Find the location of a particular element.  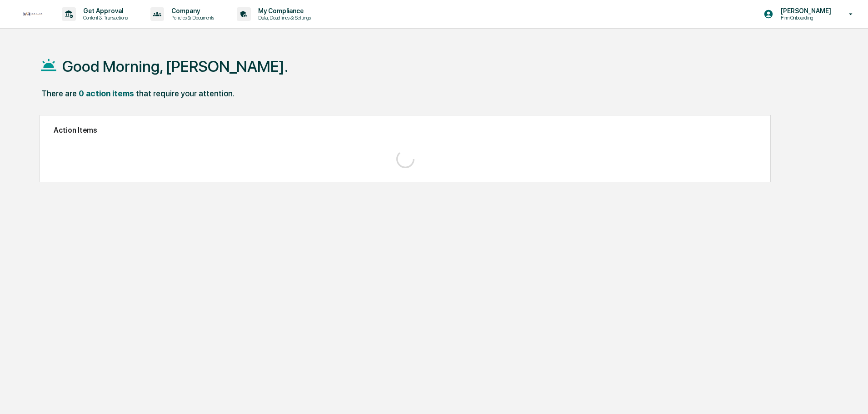

img: logo is located at coordinates (33, 14).